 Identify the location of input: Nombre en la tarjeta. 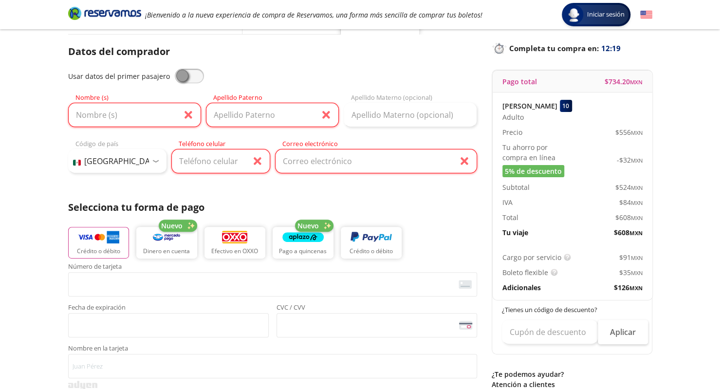
(272, 366).